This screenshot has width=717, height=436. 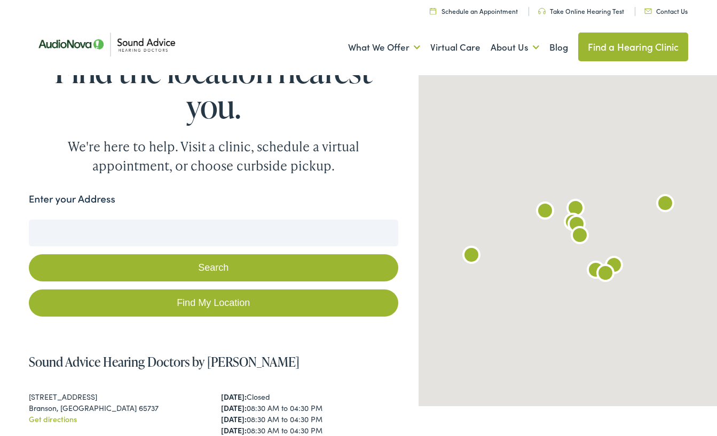 What do you see at coordinates (473, 11) in the screenshot?
I see `a: Schedule an Appointment` at bounding box center [473, 11].